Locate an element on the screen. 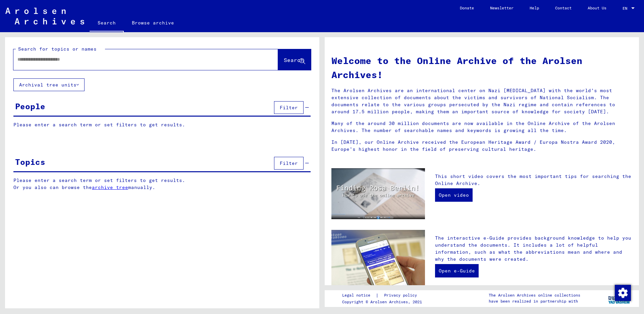 Image resolution: width=644 pixels, height=314 pixels. p: Please enter a search term or set filters to get results. Or you also can browse the manually. is located at coordinates (162, 184).